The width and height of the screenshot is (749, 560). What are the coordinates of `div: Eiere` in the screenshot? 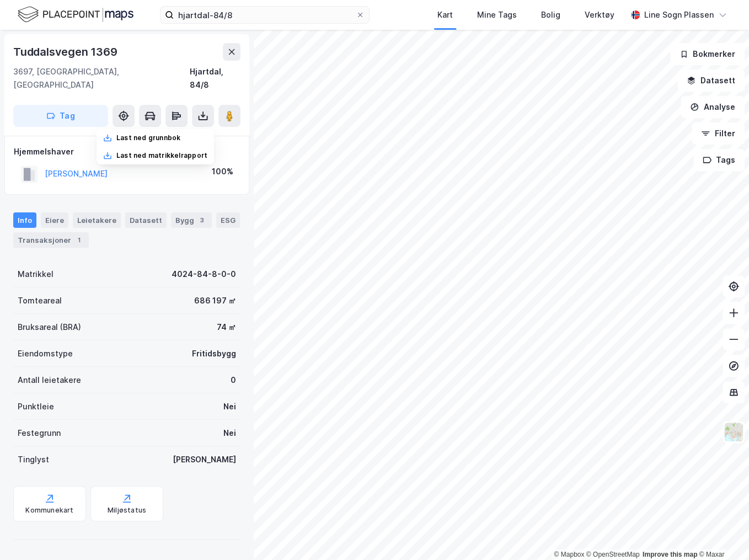 It's located at (54, 220).